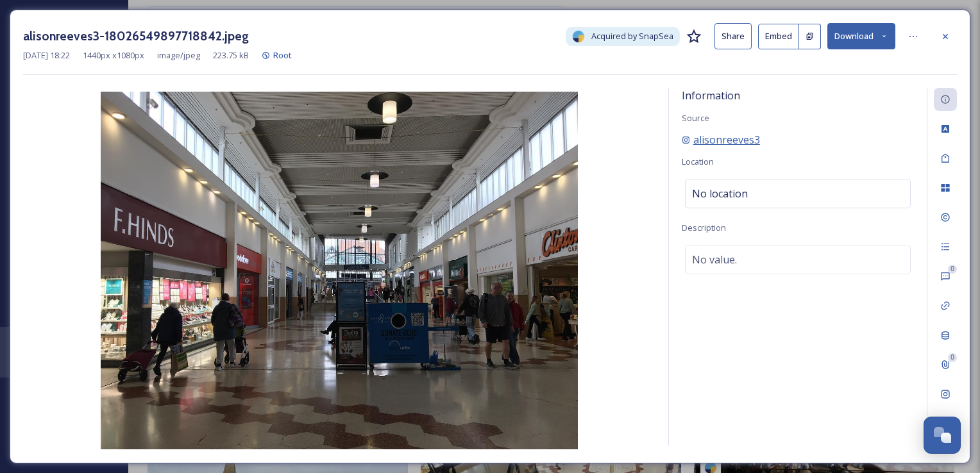 The image size is (980, 473). What do you see at coordinates (231, 56) in the screenshot?
I see `span: 223.75 kB` at bounding box center [231, 56].